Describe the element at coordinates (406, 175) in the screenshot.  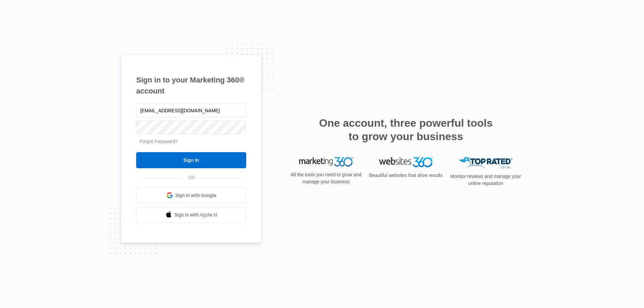
I see `p: Beautiful websites that drive results` at that location.